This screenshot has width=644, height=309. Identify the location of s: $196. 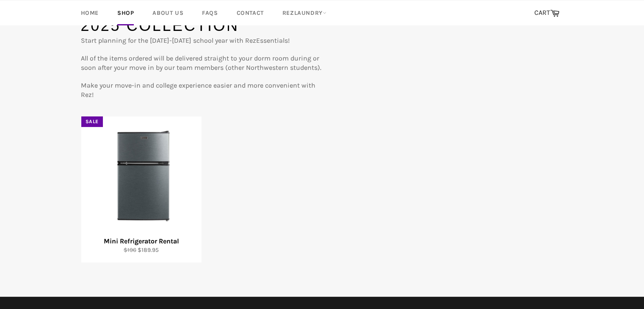
(130, 250).